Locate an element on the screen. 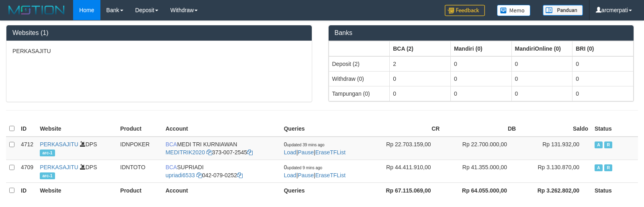  td: MEDI TRI KURNIAWAN 373-007-2545 is located at coordinates (221, 148).